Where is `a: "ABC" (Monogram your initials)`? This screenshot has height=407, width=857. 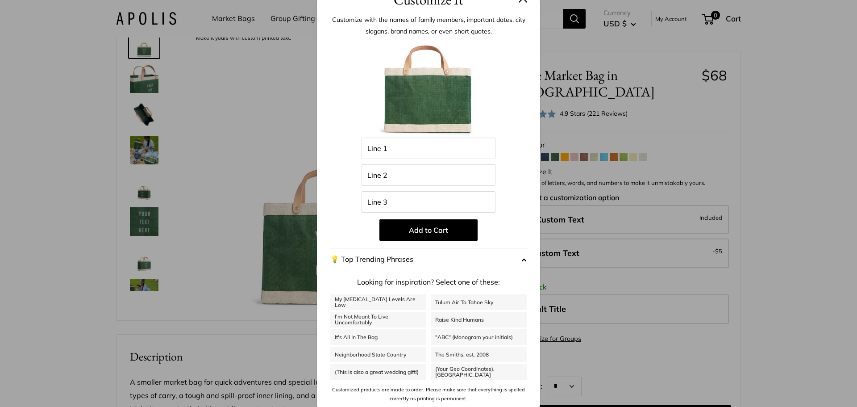
a: "ABC" (Monogram your initials) is located at coordinates (479, 337).